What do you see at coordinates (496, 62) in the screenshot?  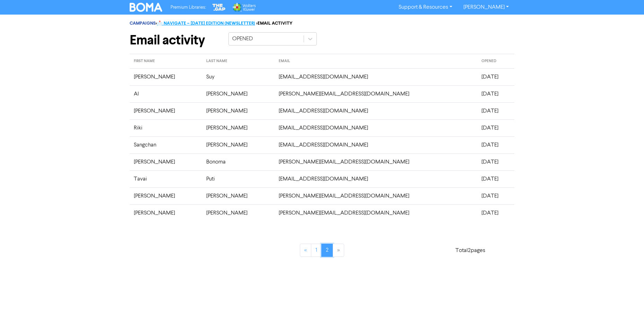 I see `th: OPENED` at bounding box center [496, 62].